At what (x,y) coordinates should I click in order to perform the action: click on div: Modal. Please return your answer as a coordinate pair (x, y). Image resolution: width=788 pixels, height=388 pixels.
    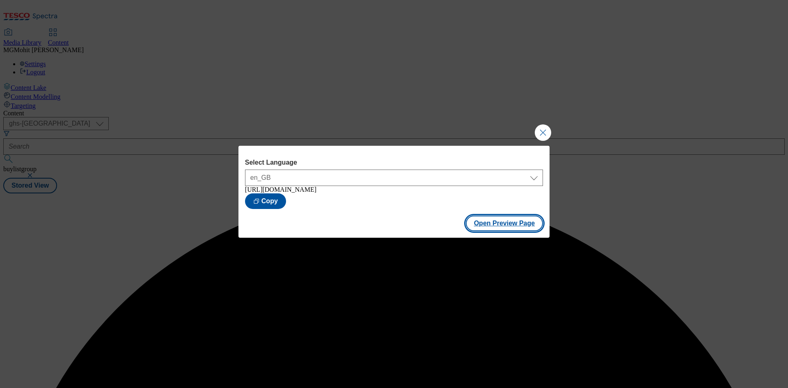
    Looking at the image, I should click on (394, 192).